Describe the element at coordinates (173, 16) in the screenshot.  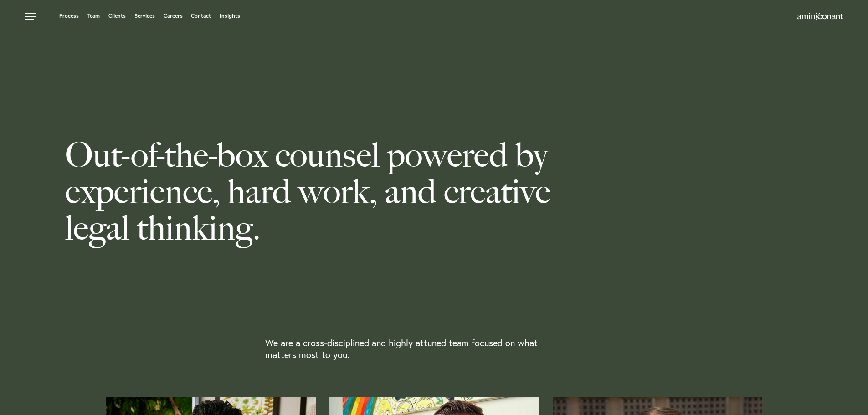
I see `a: Careers` at that location.